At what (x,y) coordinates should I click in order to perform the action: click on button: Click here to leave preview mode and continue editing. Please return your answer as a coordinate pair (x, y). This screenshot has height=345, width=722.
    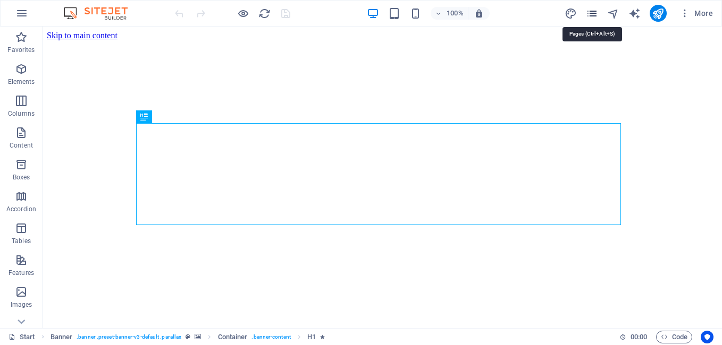
    Looking at the image, I should click on (243, 13).